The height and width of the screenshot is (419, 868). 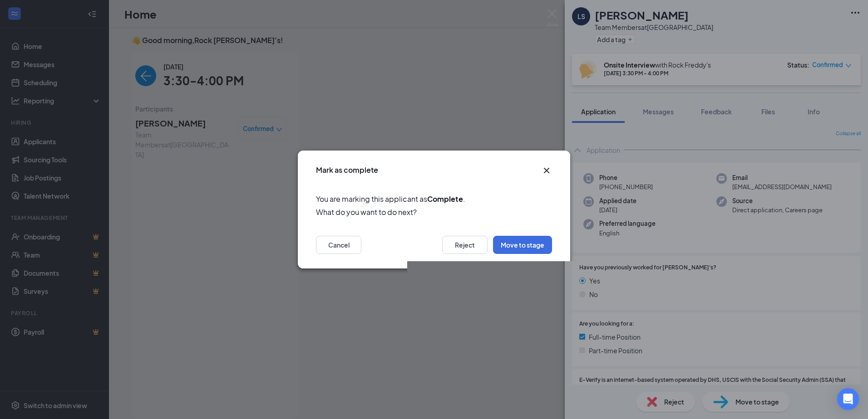 I want to click on button: Move to stage, so click(x=523, y=245).